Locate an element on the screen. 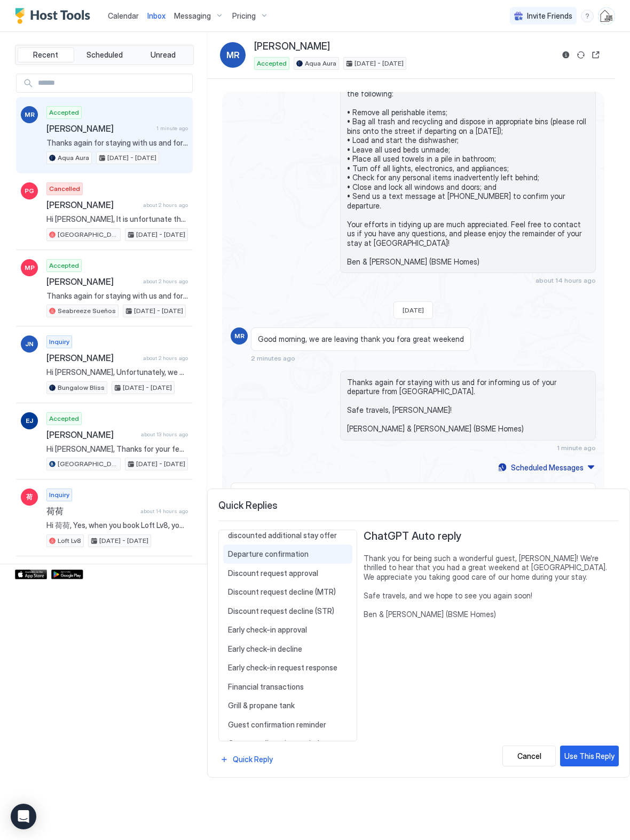  button: Use This Reply is located at coordinates (589, 755).